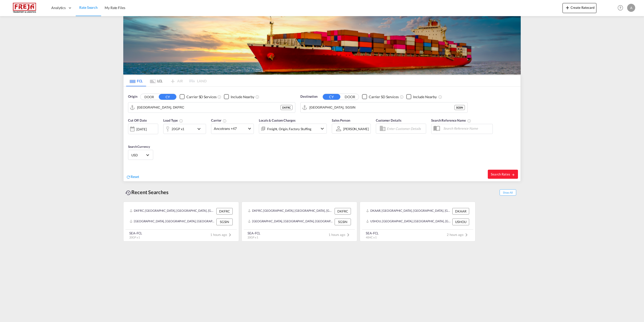  Describe the element at coordinates (289, 129) in the screenshot. I see `div: Freight Origin Factory Stuffing` at that location.